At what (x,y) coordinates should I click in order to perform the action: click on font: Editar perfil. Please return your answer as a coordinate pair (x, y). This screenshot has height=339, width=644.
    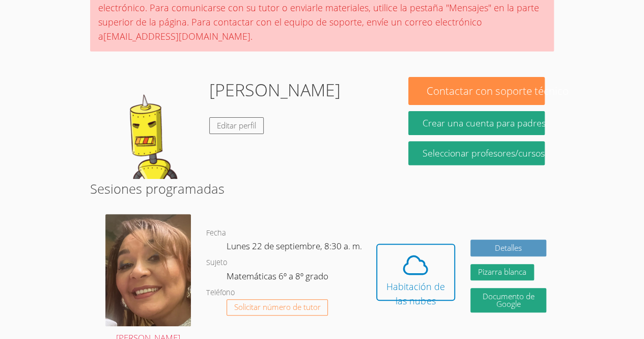
    Looking at the image, I should click on (236, 125).